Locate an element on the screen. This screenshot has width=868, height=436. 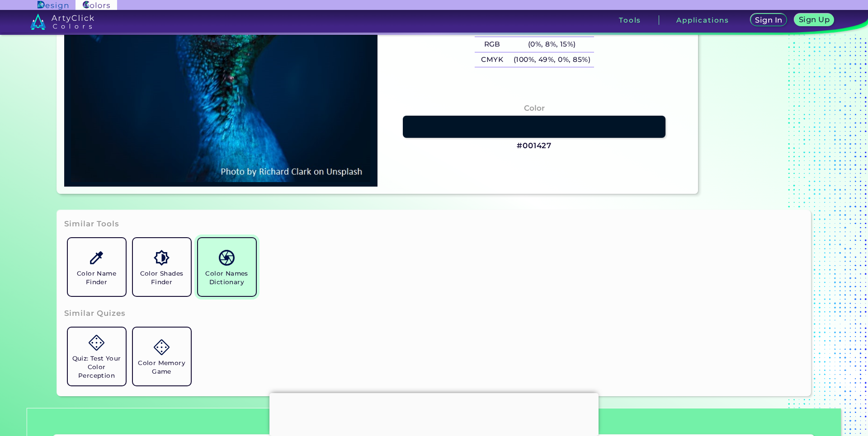
img: icon_color_names_dictionary.svg is located at coordinates (227, 258).